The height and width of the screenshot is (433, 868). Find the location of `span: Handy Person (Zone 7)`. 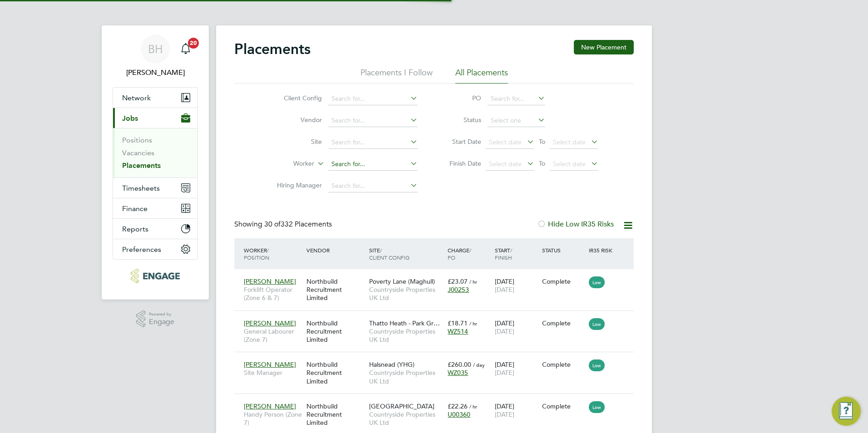

span: Handy Person (Zone 7) is located at coordinates (272, 418).